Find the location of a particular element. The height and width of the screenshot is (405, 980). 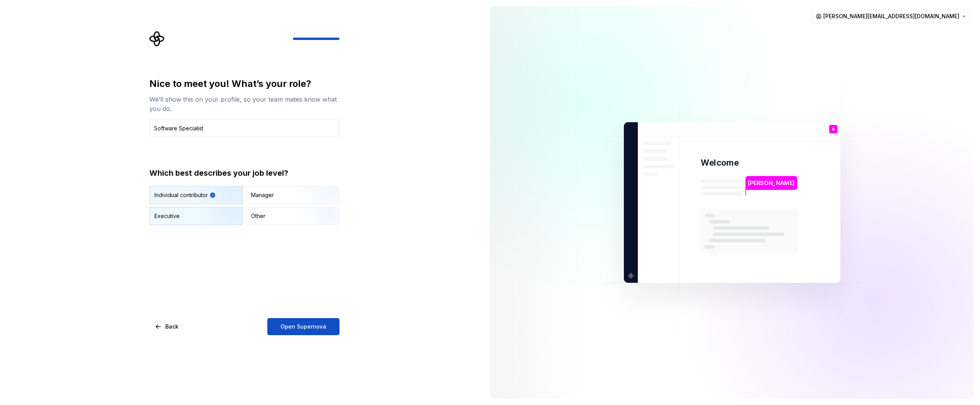

div: Manager is located at coordinates (262, 196).